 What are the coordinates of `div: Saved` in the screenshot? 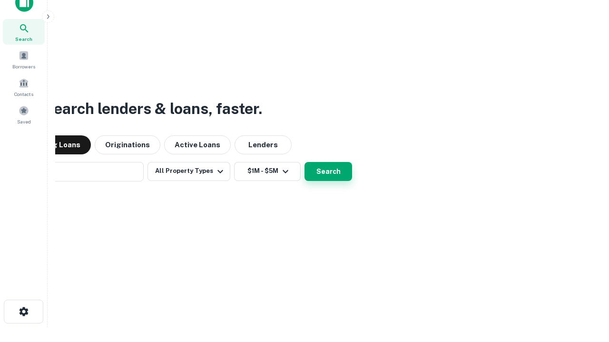 It's located at (24, 115).